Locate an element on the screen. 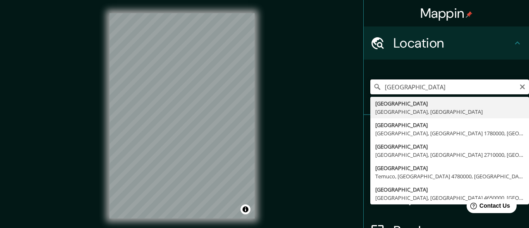  input: Pick your city or area is located at coordinates (449, 87).